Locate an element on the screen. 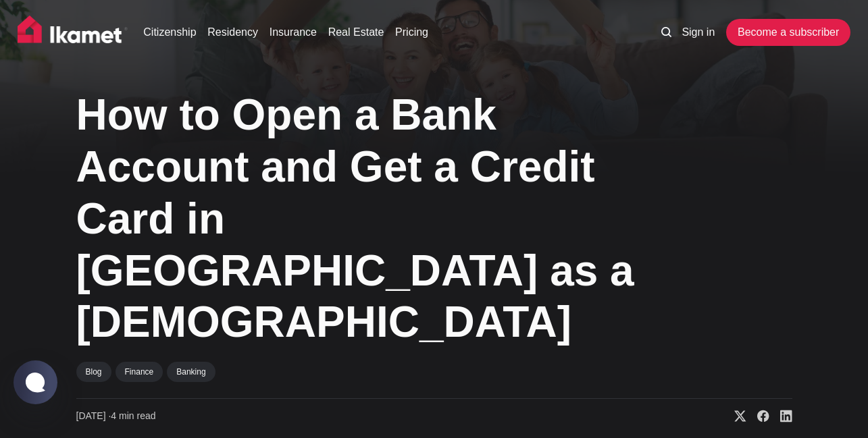  a: Finance is located at coordinates (139, 372).